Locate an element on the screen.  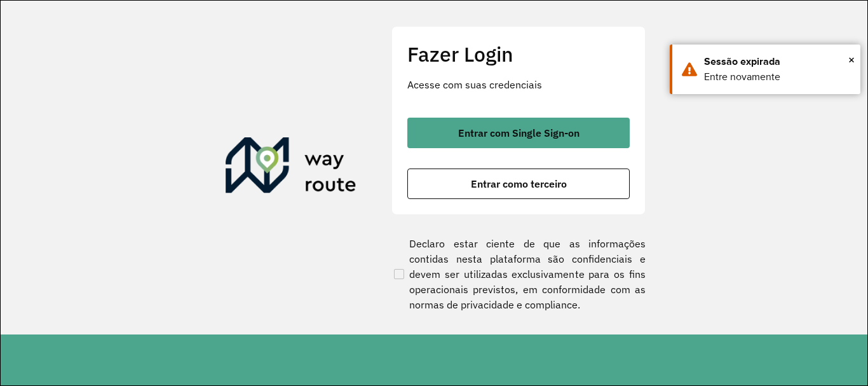
span: Entrar com Single Sign-on is located at coordinates (518, 133).